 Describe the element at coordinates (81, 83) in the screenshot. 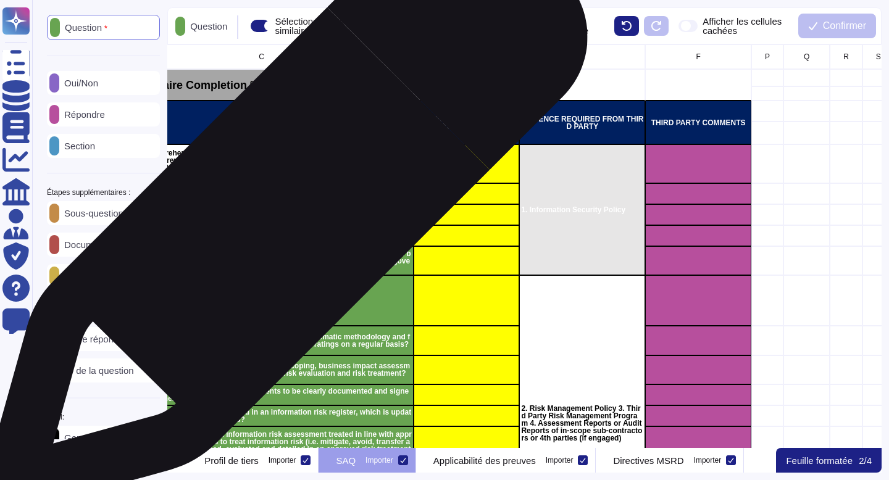

I see `font: Oui/Non` at that location.